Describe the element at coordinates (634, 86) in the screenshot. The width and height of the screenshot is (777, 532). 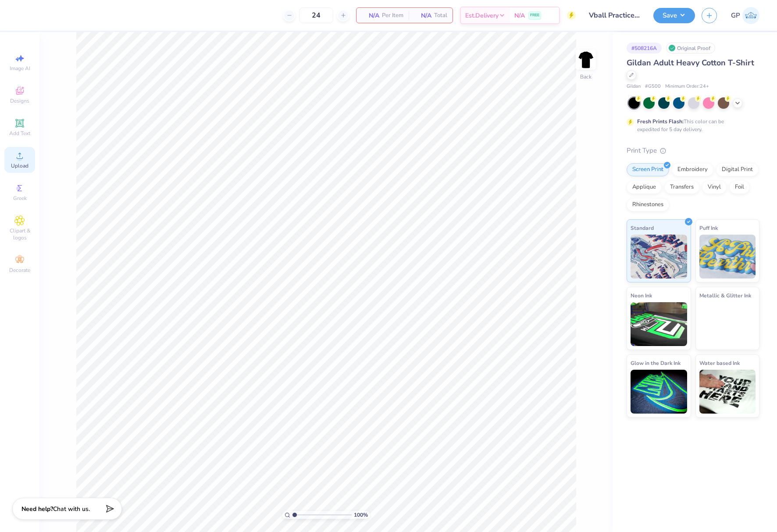
I see `span: Gildan` at that location.